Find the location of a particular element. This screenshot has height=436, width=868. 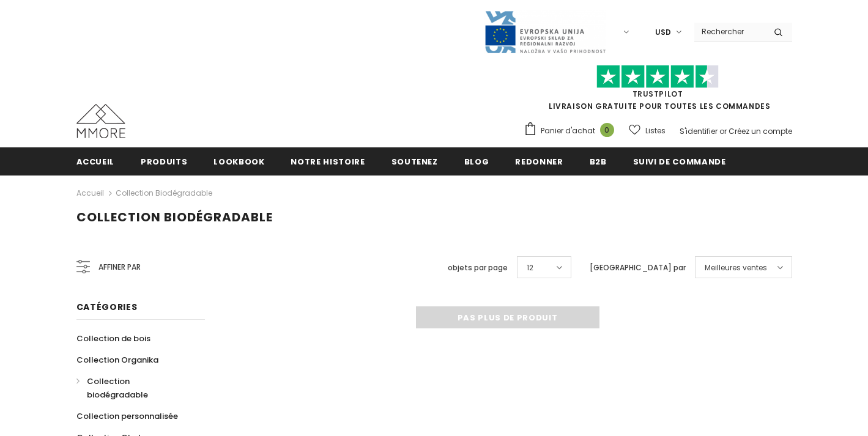

input: Search Site is located at coordinates (729, 31).